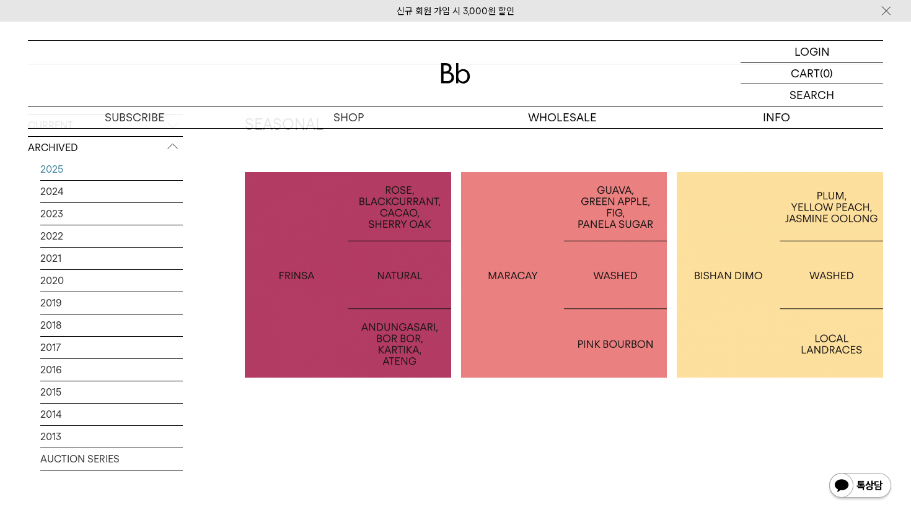 This screenshot has height=520, width=911. What do you see at coordinates (112, 281) in the screenshot?
I see `a: 2020` at bounding box center [112, 281].